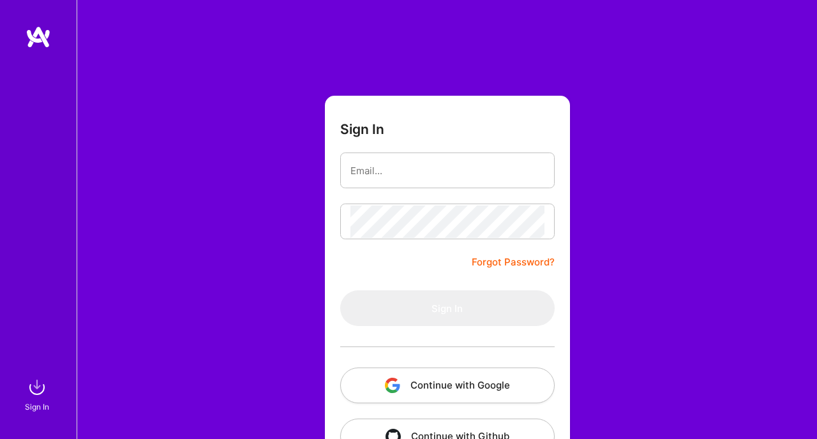  What do you see at coordinates (38, 394) in the screenshot?
I see `a: sign inSign In` at bounding box center [38, 394].